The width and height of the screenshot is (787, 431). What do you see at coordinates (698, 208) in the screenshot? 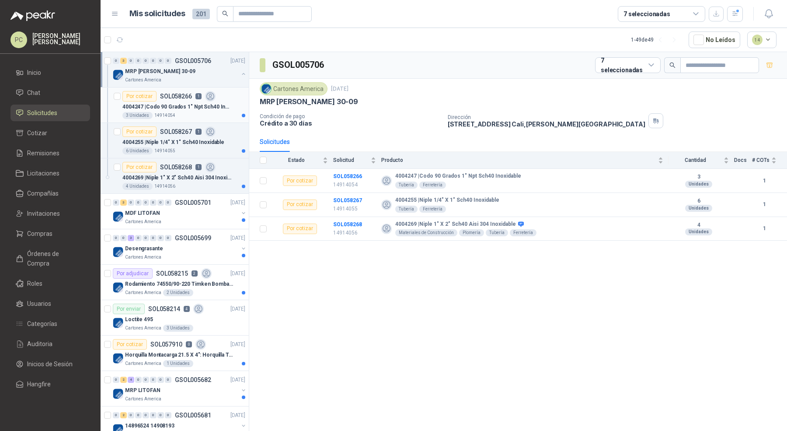
I see `div: Unidades` at bounding box center [698, 208].